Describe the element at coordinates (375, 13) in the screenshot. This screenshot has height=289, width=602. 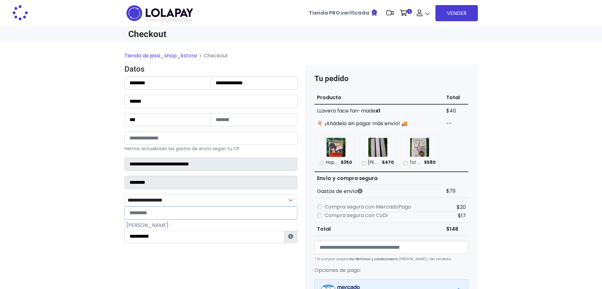
I see `img: Tienda verificada` at that location.